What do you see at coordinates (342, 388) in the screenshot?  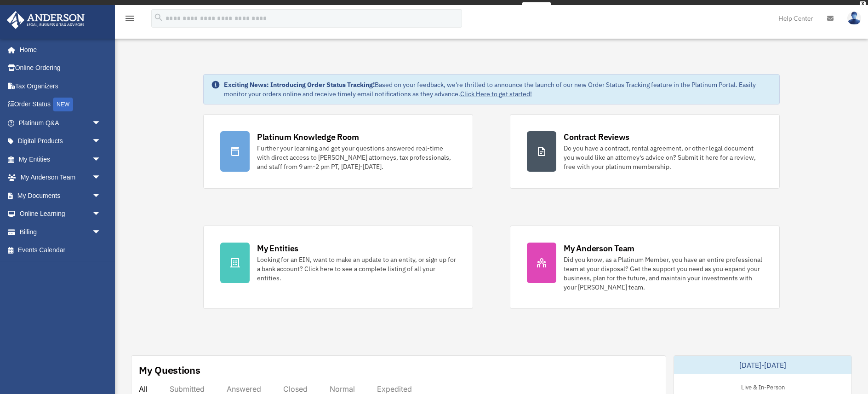 I see `div: Normal` at bounding box center [342, 388].